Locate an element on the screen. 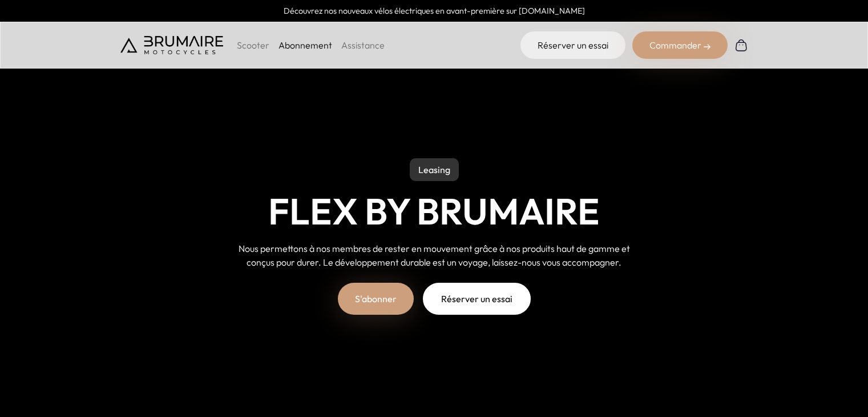 This screenshot has width=868, height=417. h1: Flex by Brumaire is located at coordinates (434, 211).